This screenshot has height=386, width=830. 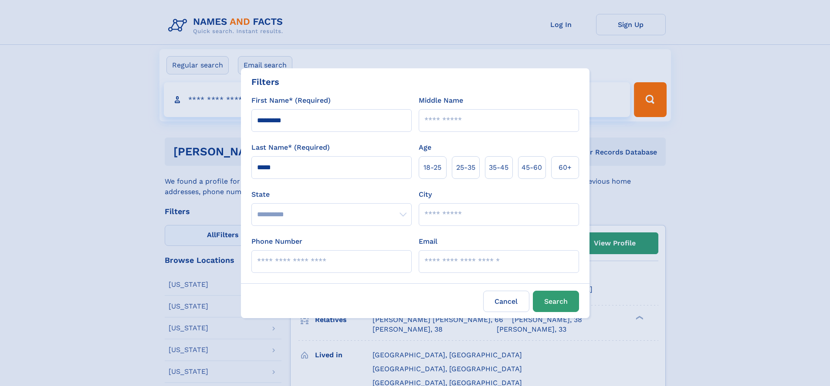 I want to click on label: Cancel, so click(x=506, y=301).